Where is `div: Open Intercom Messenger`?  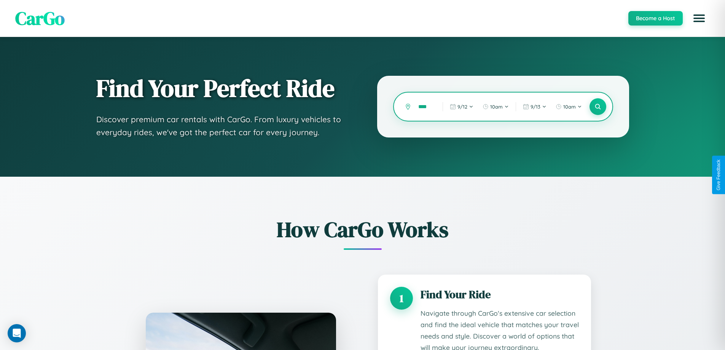
div: Open Intercom Messenger is located at coordinates (17, 333).